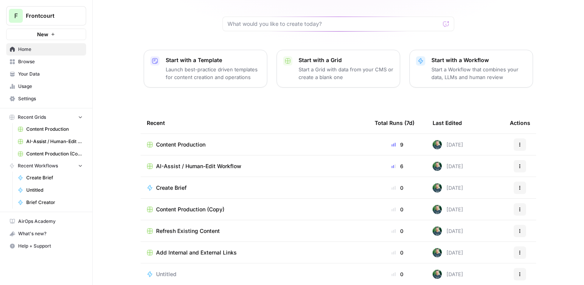 This screenshot has height=285, width=584. What do you see at coordinates (50, 203) in the screenshot?
I see `a: Brief Creator` at bounding box center [50, 203].